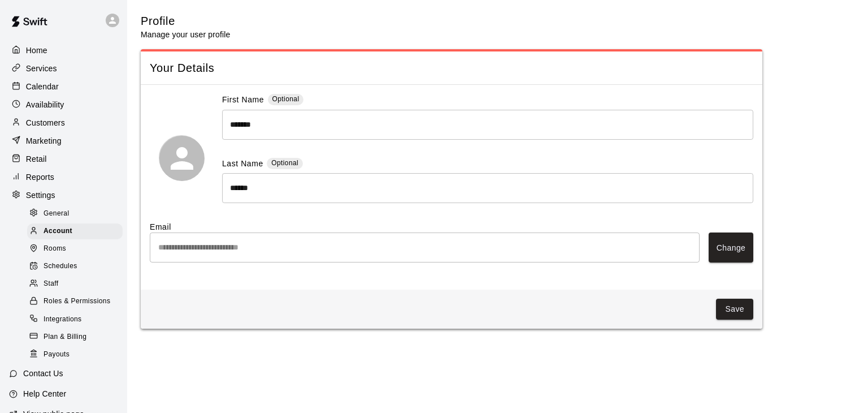 This screenshot has width=868, height=413. I want to click on p: Retail, so click(36, 159).